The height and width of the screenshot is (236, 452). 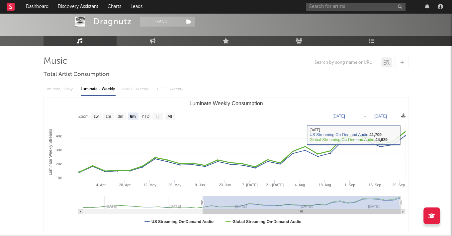 What do you see at coordinates (113, 22) in the screenshot?
I see `div: Dragnutz` at bounding box center [113, 22].